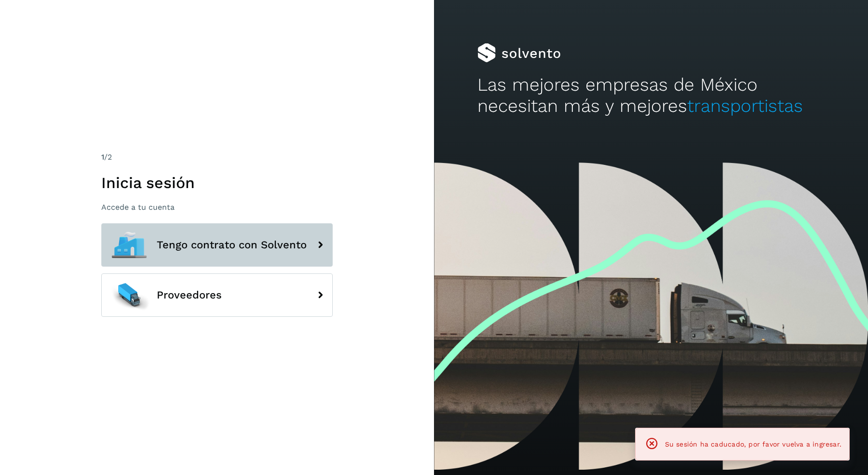 The height and width of the screenshot is (475, 868). What do you see at coordinates (217, 183) in the screenshot?
I see `h1: Inicia sesión` at bounding box center [217, 183].